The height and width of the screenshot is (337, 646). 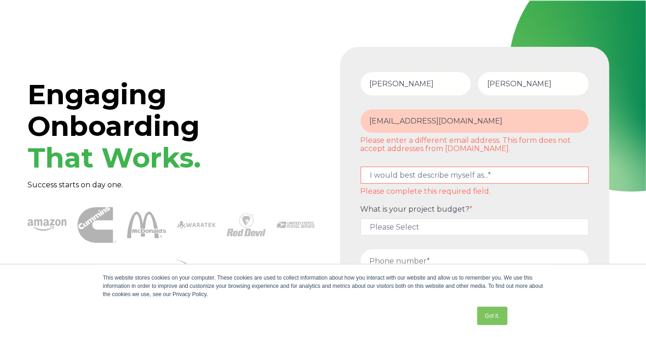 What do you see at coordinates (492, 316) in the screenshot?
I see `a: Got it.` at bounding box center [492, 316].